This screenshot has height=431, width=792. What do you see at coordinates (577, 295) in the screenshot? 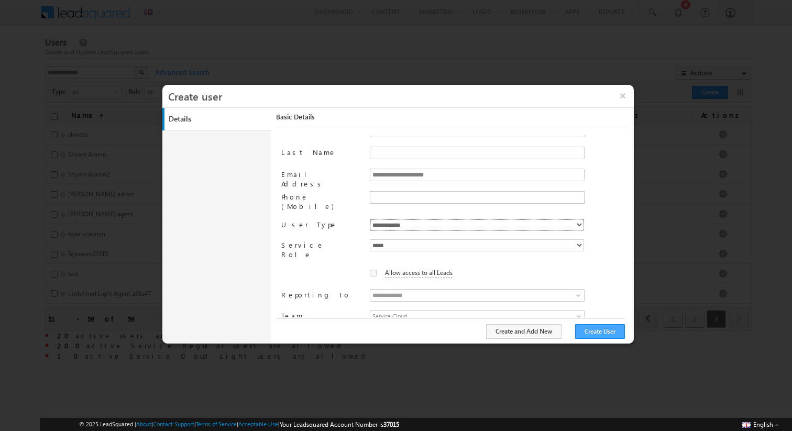
I see `a: Show All Items` at bounding box center [577, 295].